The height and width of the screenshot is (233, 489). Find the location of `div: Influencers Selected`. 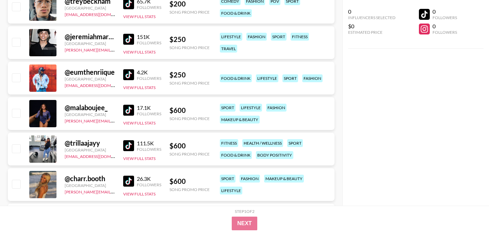

div: Influencers Selected is located at coordinates (372, 17).